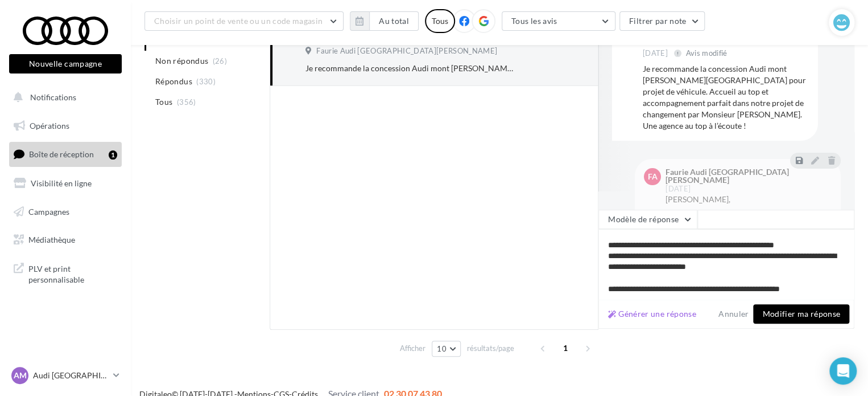 The width and height of the screenshot is (868, 396). What do you see at coordinates (187, 102) in the screenshot?
I see `span: (356)` at bounding box center [187, 102].